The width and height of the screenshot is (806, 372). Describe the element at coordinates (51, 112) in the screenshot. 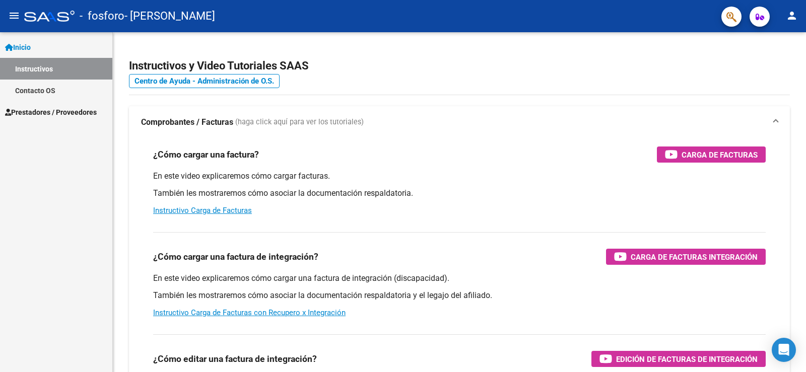

I see `span: Prestadores / Proveedores` at that location.